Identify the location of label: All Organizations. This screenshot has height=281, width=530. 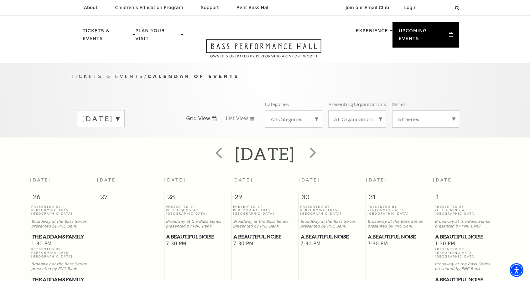
(357, 119).